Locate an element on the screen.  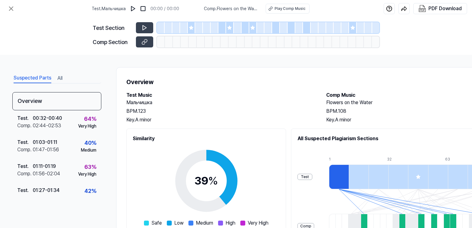
div: 42 % is located at coordinates (90, 191).